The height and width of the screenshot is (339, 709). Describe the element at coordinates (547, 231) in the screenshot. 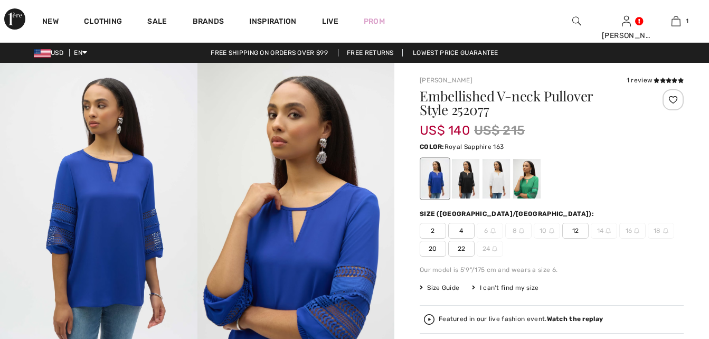

I see `span: 10` at that location.